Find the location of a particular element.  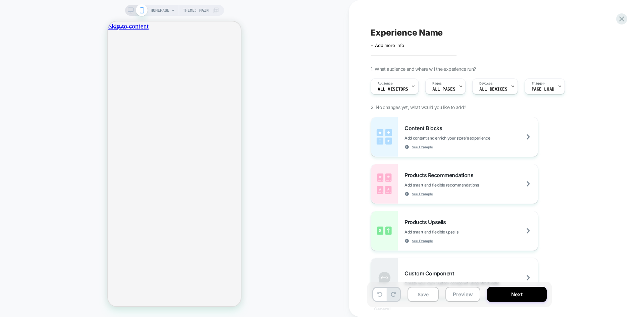

span: Create your own custom componet using html/css/js is located at coordinates (469, 283).